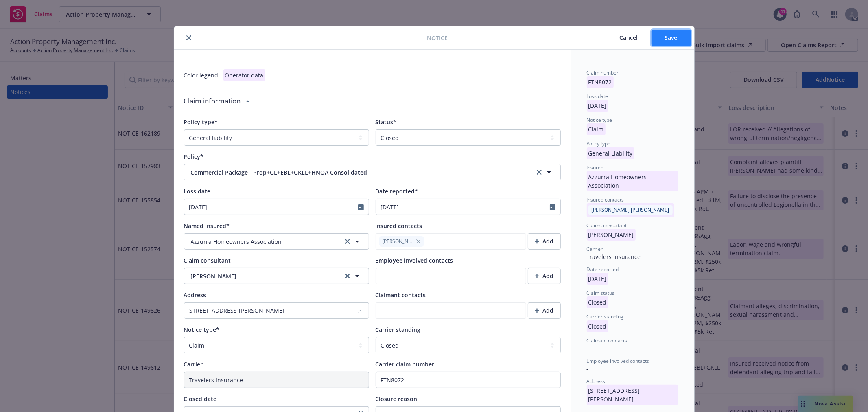 The width and height of the screenshot is (868, 412). What do you see at coordinates (596, 129) in the screenshot?
I see `span: Claim` at bounding box center [596, 129].